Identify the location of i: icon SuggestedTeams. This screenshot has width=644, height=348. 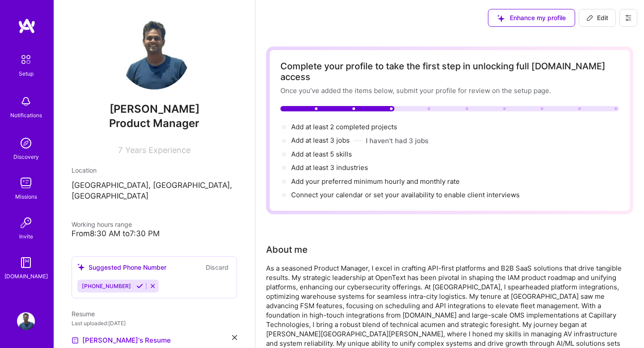
(81, 267).